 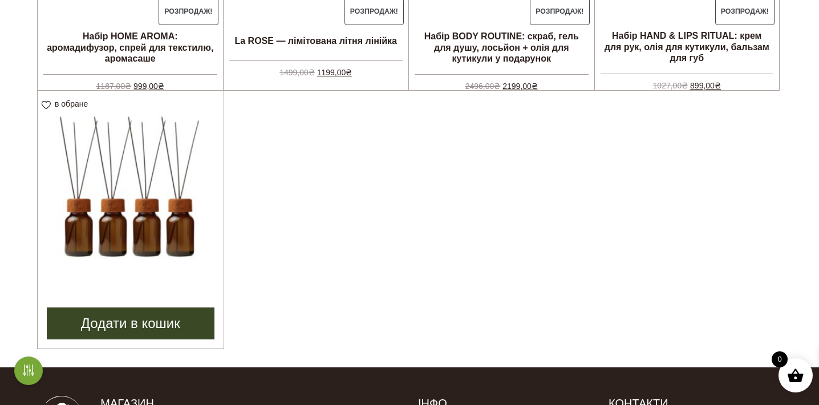 What do you see at coordinates (114, 86) in the screenshot?
I see `bdi: 1187,00` at bounding box center [114, 86].